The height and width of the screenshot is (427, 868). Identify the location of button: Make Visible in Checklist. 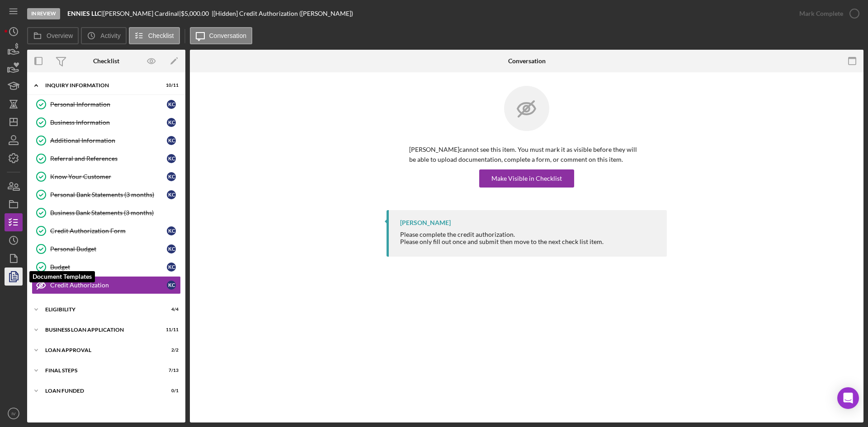
(527, 178).